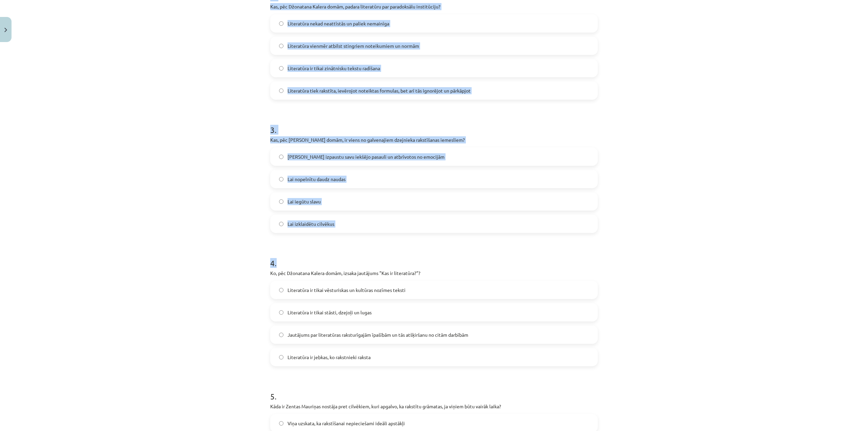 The width and height of the screenshot is (868, 431). Describe the element at coordinates (330, 312) in the screenshot. I see `span: Literatūra ir tikai stāsti, dzejoļi un lugas` at that location.